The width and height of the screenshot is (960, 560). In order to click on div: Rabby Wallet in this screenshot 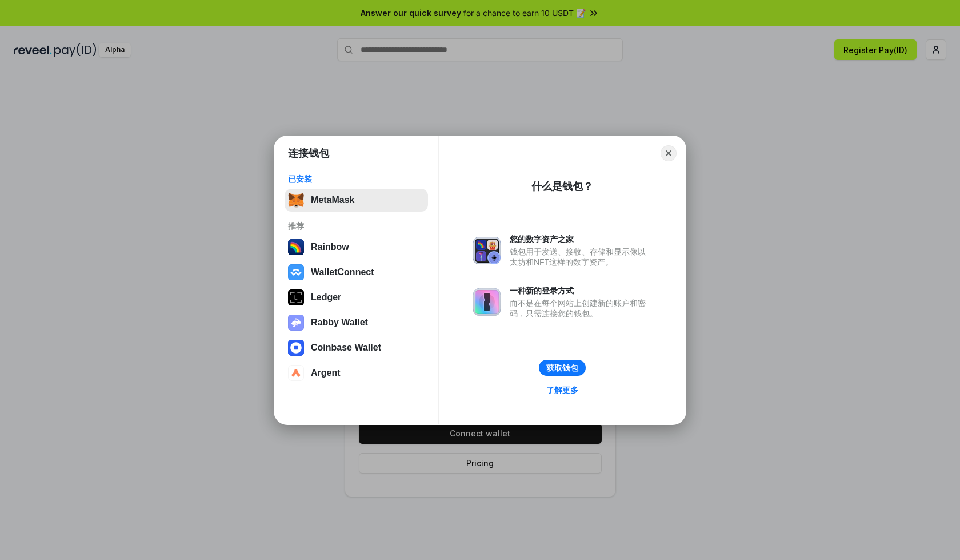, I will do `click(340, 323)`.